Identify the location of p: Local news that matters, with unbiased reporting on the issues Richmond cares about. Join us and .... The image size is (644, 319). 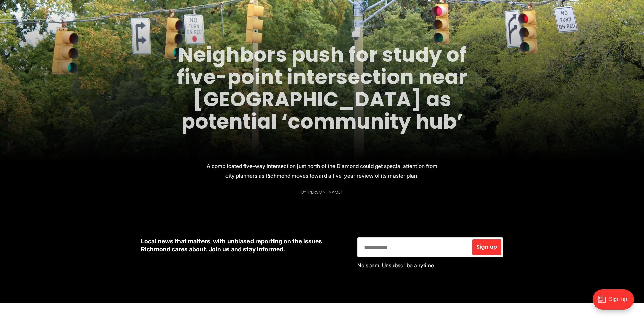
(243, 245).